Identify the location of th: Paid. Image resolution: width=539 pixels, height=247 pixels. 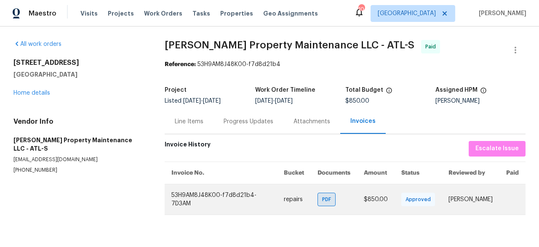
(513, 173).